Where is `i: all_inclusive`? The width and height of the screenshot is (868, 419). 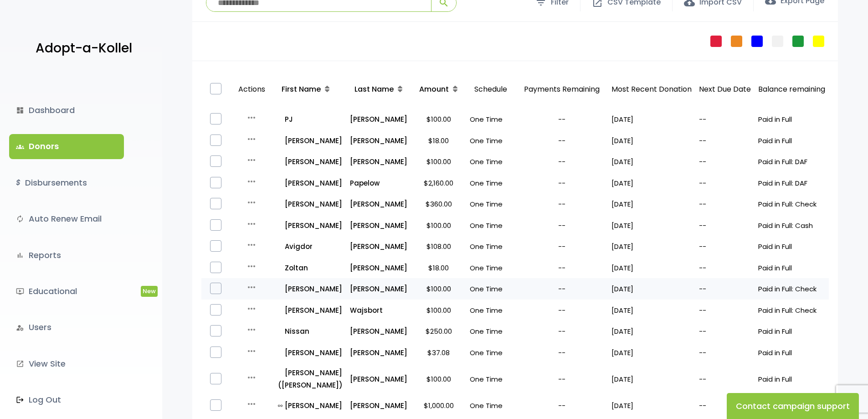 i: all_inclusive is located at coordinates (281, 406).